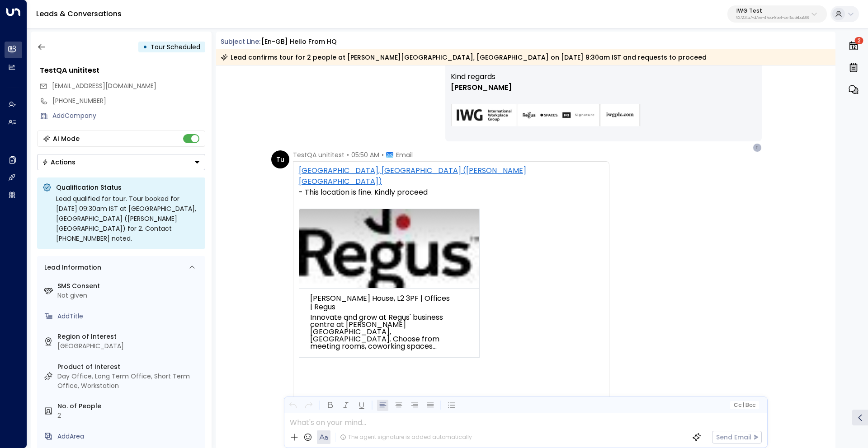  Describe the element at coordinates (79, 13) in the screenshot. I see `a: Leads & Conversations` at that location.